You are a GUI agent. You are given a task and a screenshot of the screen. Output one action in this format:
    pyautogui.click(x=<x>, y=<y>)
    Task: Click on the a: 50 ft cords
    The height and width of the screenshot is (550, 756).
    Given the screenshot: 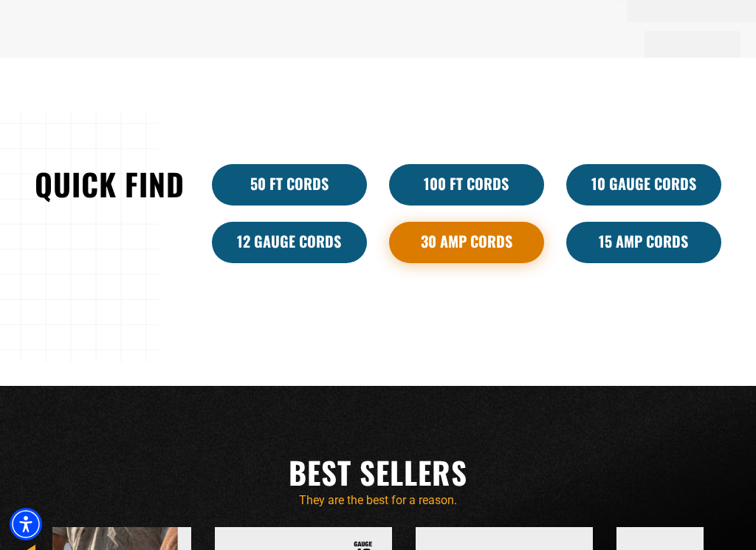 What is the action you would take?
    pyautogui.click(x=290, y=185)
    